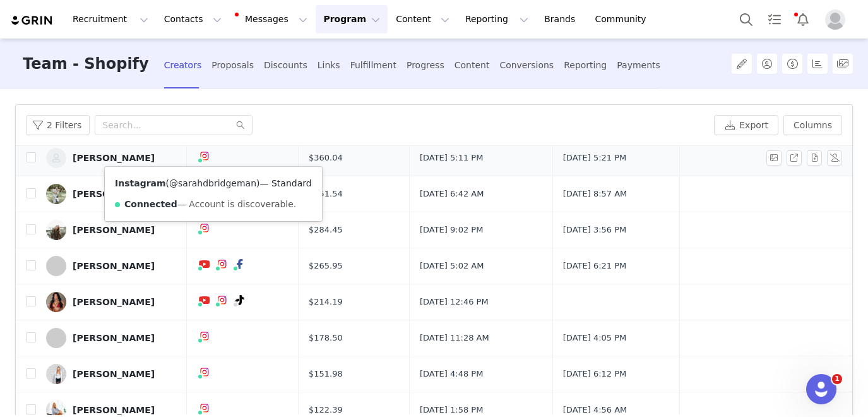 The image size is (868, 417). I want to click on img: b60568af-b1a2-457e-9cbc-f110948d655c--s.jpg, so click(56, 230).